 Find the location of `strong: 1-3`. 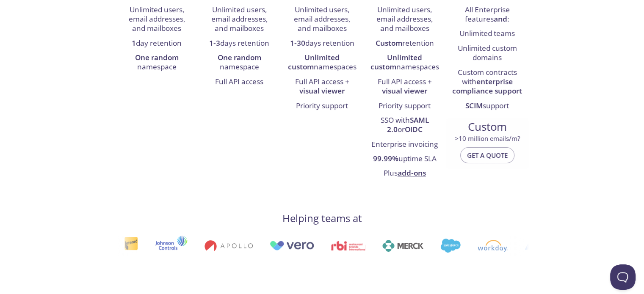

strong: 1-3 is located at coordinates (215, 43).